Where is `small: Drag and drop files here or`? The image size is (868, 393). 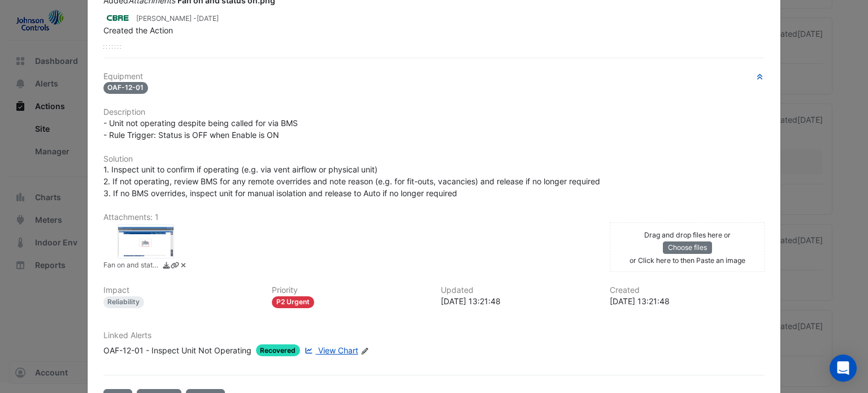 small: Drag and drop files here or is located at coordinates (687, 235).